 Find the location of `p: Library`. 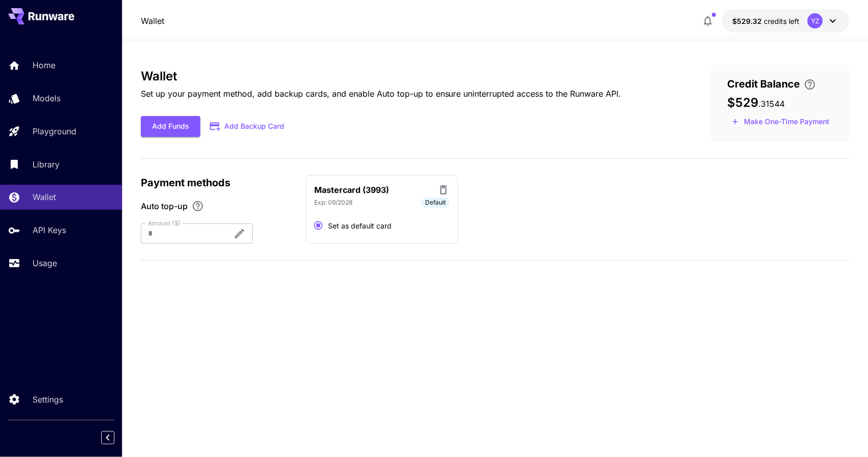

p: Library is located at coordinates (45, 165).